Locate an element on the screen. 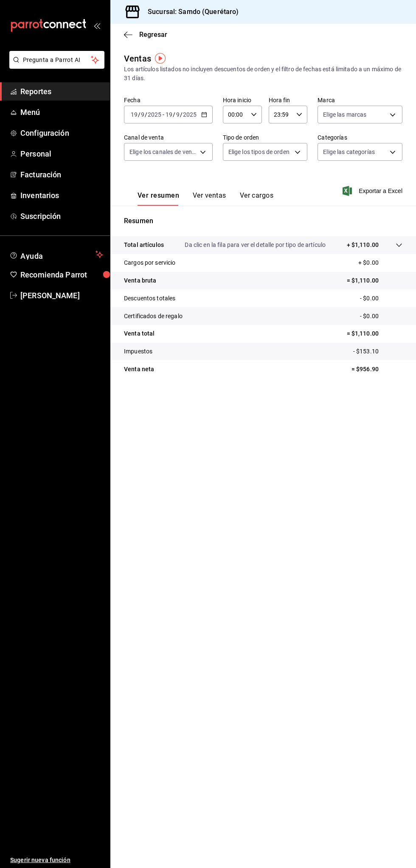 The height and width of the screenshot is (868, 416). p: Cargos por servicio is located at coordinates (150, 263).